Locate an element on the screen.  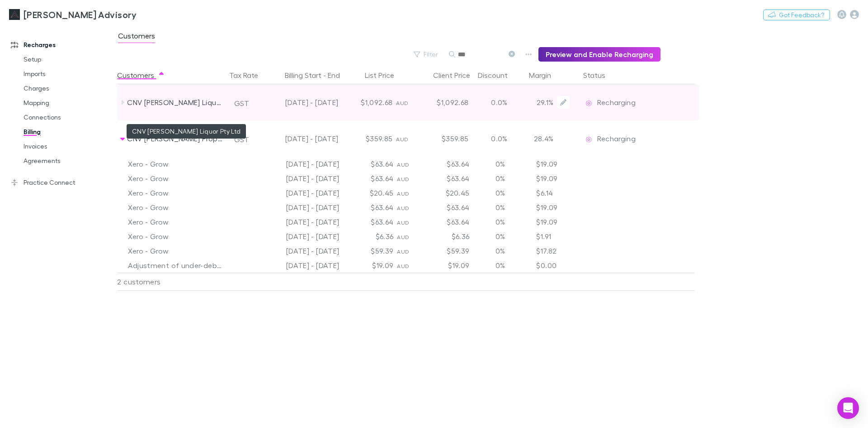
button: Got Feedback? is located at coordinates (797, 15).